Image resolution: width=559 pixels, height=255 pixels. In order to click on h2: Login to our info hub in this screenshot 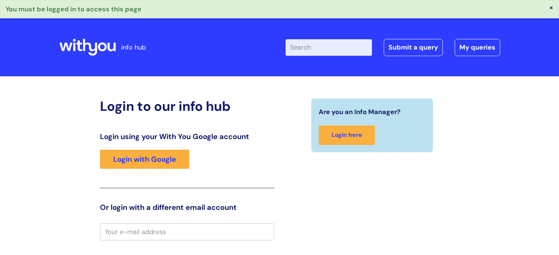, I will do `click(187, 106)`.